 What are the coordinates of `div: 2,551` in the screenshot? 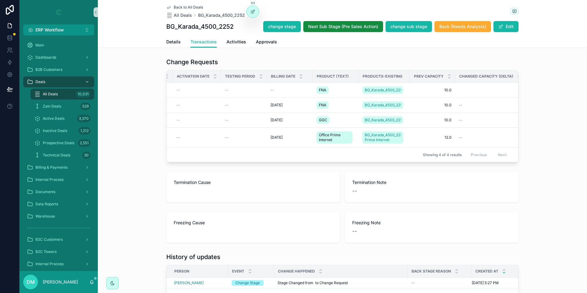 It's located at (84, 143).